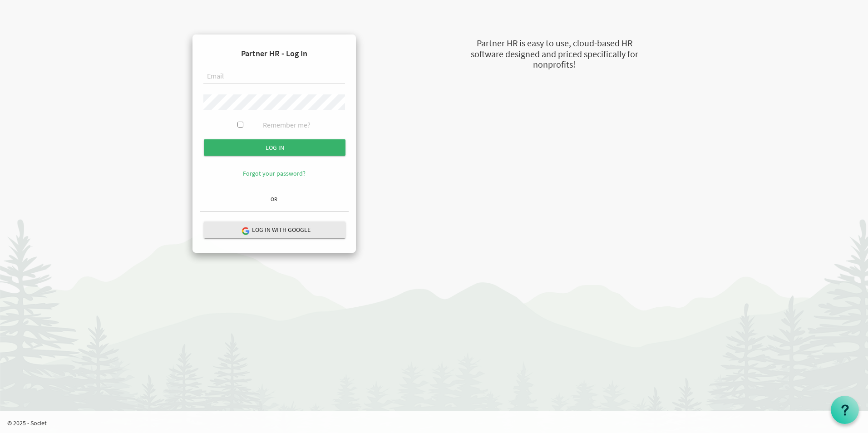  I want to click on input: Email, so click(274, 77).